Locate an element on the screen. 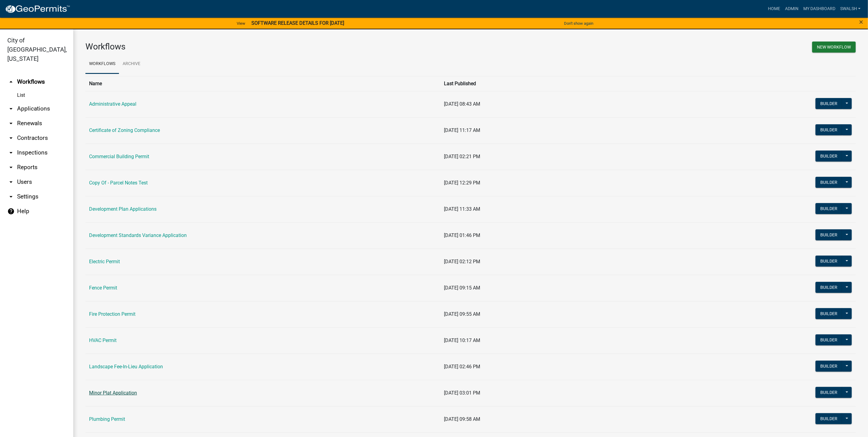 This screenshot has width=868, height=437. i: help is located at coordinates (11, 212).